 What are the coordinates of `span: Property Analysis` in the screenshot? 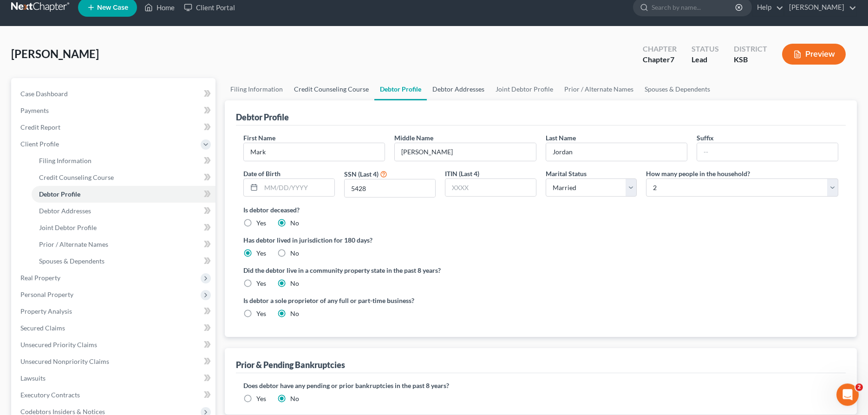 It's located at (46, 311).